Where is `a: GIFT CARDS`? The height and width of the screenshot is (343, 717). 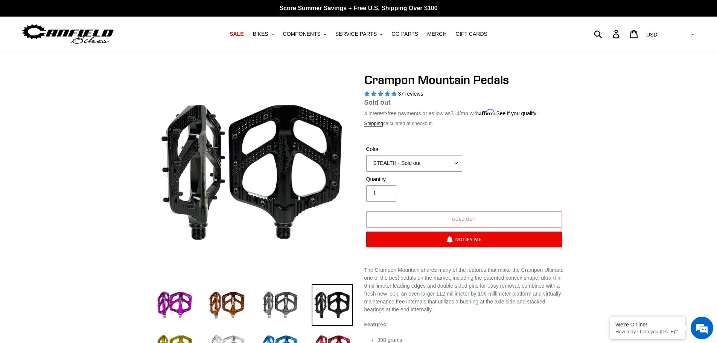 a: GIFT CARDS is located at coordinates (471, 34).